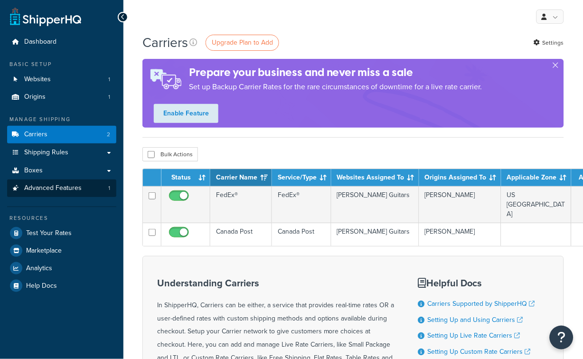  I want to click on span: Shipping Rules, so click(46, 152).